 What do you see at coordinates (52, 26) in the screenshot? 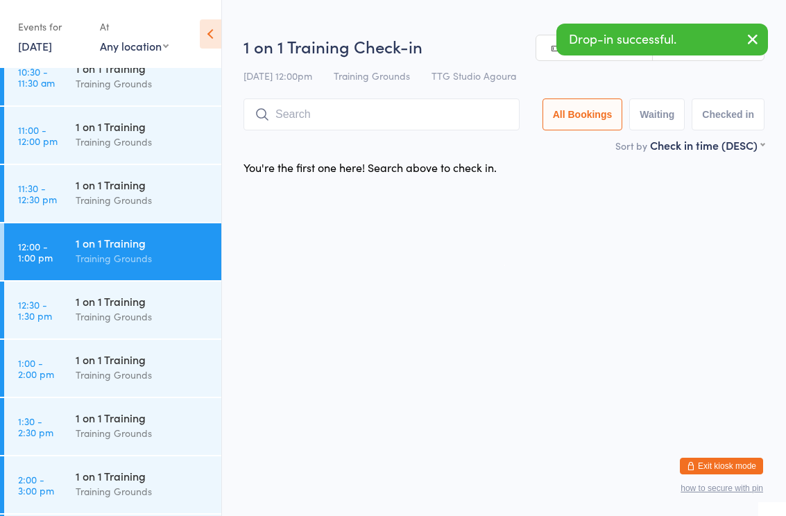
I see `div: Events for` at bounding box center [52, 26].